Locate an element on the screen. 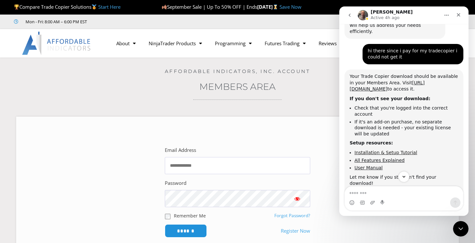 Image resolution: width=475 pixels, height=243 pixels. a: Installation & Setup Tutorial is located at coordinates (47, 146).